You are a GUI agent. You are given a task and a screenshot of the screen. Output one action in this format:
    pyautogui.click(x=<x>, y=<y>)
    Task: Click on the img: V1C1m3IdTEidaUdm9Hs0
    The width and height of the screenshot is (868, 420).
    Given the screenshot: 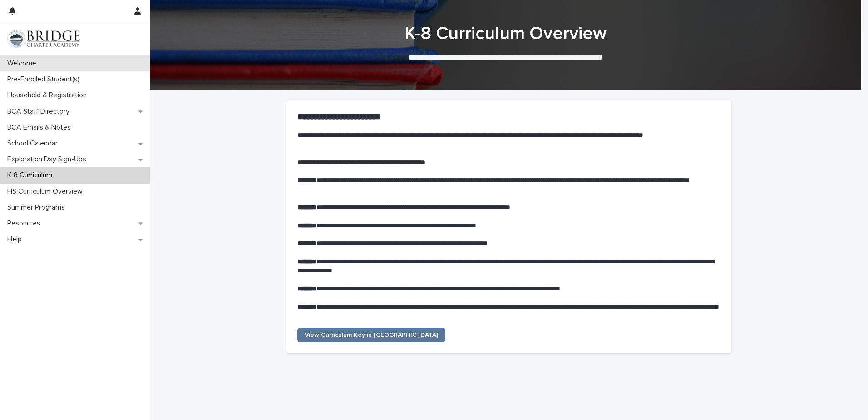 What is the action you would take?
    pyautogui.click(x=43, y=38)
    